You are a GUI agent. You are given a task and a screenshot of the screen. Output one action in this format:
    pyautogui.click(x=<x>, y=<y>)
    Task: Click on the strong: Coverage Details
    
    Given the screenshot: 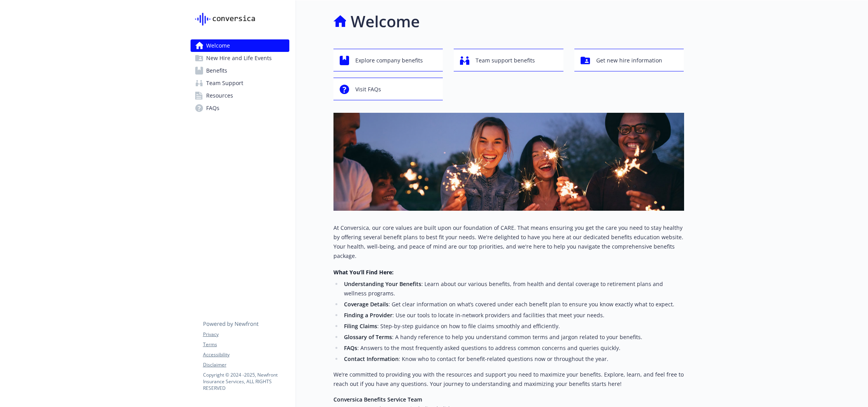 What is the action you would take?
    pyautogui.click(x=366, y=304)
    